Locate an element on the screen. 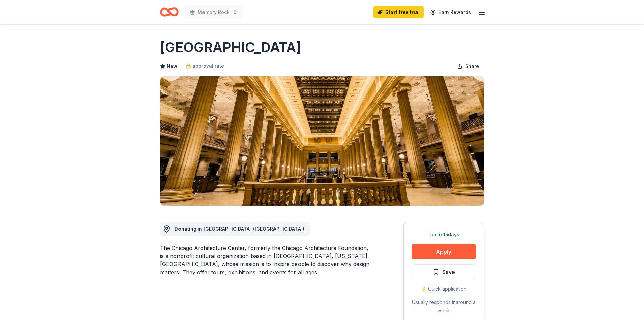 The width and height of the screenshot is (644, 320). div: ⚡️ Quick application is located at coordinates (444, 289).